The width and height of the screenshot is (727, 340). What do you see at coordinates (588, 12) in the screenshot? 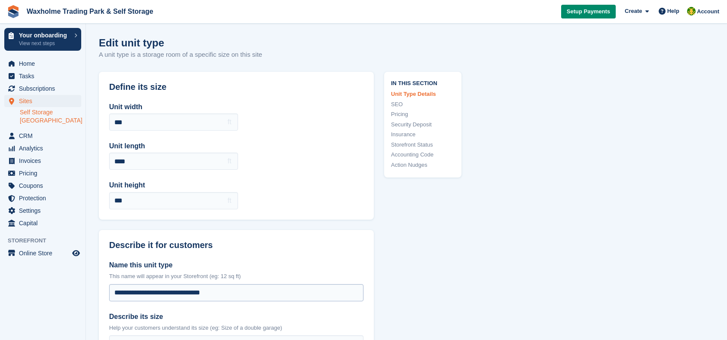
I see `a: Setup Payments` at bounding box center [588, 12].